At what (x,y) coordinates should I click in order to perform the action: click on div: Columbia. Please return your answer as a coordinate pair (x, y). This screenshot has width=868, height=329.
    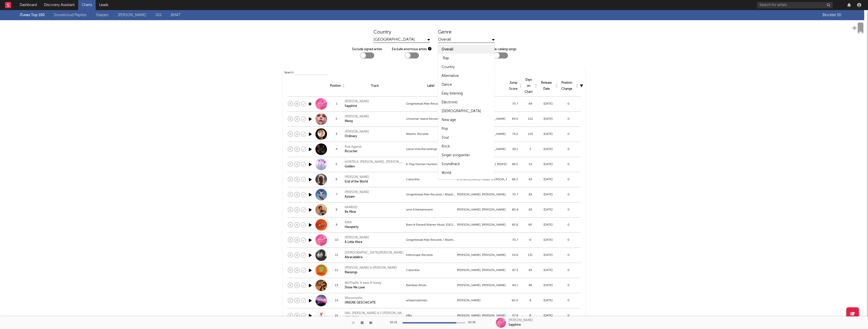
    Looking at the image, I should click on (431, 180).